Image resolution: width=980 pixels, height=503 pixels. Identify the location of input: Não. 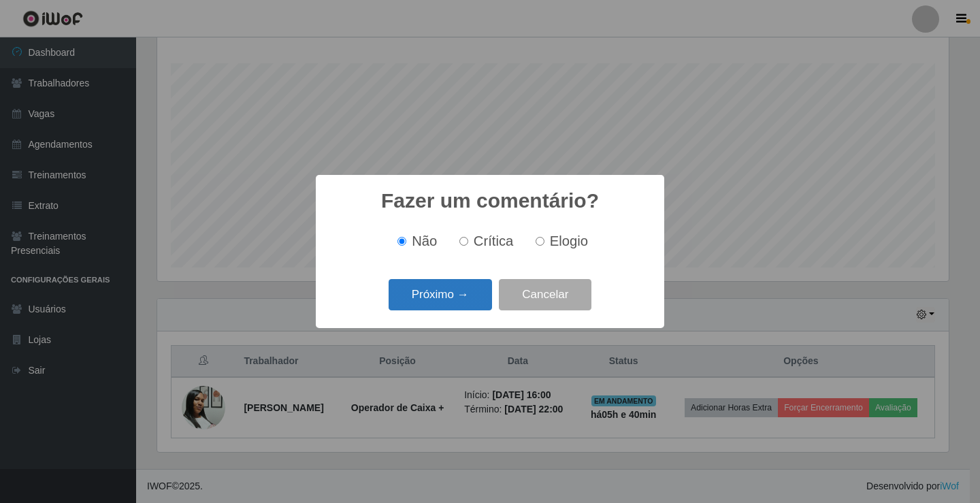
(401, 241).